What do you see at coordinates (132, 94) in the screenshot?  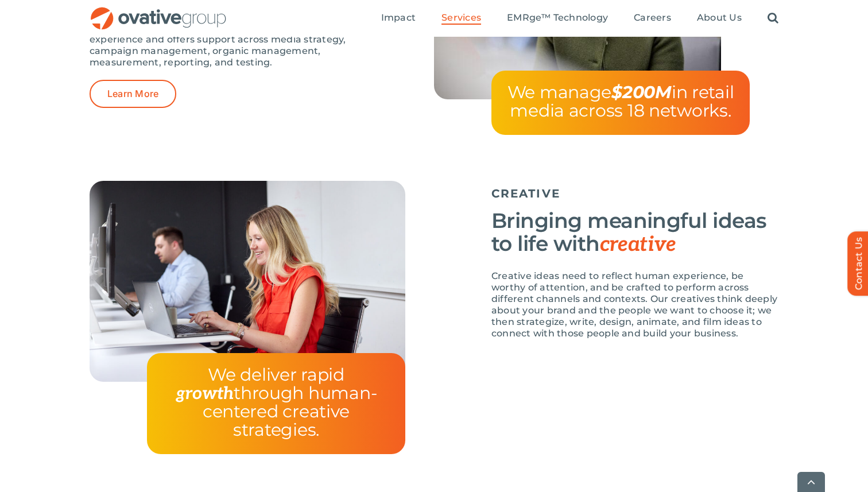 I see `a: Learn More` at bounding box center [132, 94].